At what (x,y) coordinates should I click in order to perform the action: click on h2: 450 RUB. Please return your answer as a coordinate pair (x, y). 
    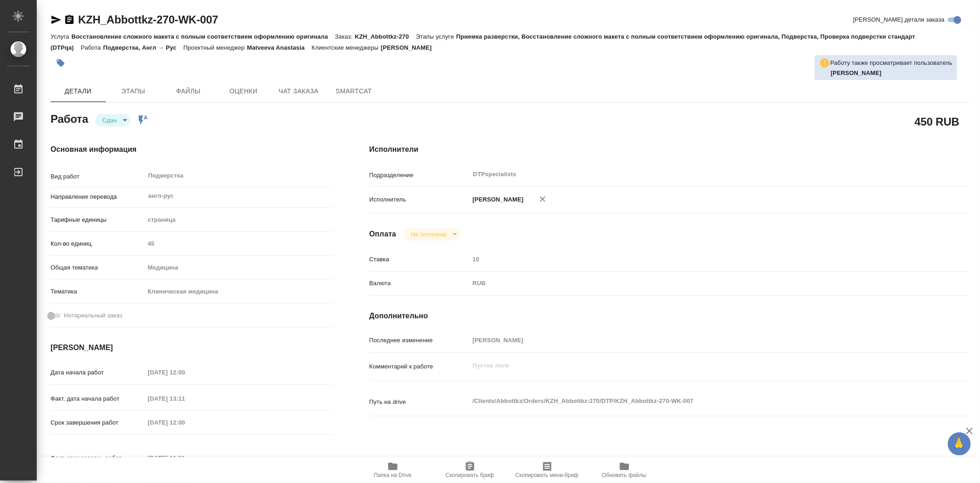
    Looking at the image, I should click on (937, 122).